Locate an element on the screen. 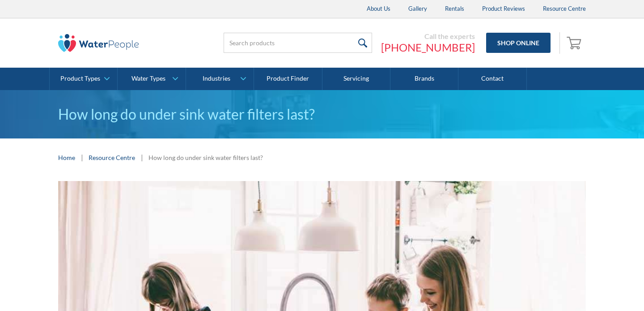 This screenshot has height=311, width=644. a: Industries is located at coordinates (220, 79).